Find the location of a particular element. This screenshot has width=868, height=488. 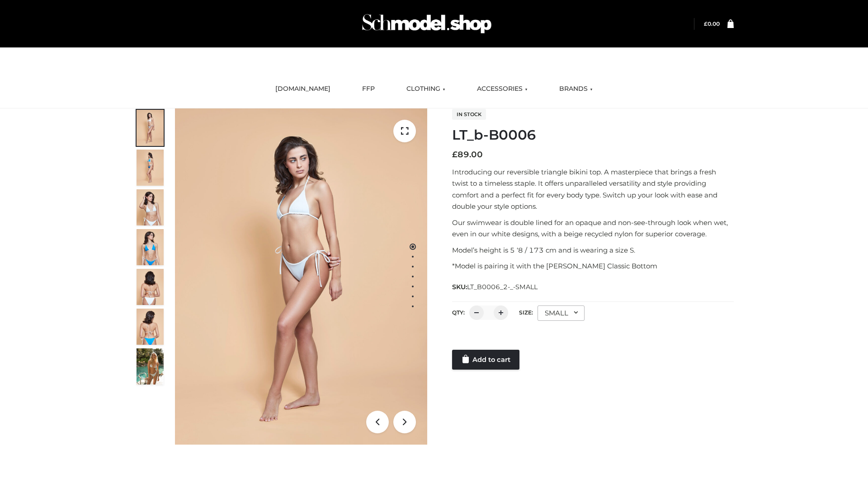

bdi: 89.00 is located at coordinates (467, 154).